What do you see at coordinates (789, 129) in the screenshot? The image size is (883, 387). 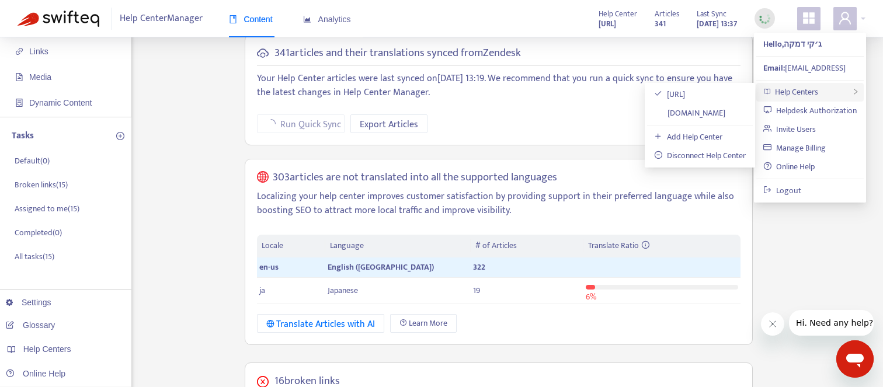 I see `a: Invite Users` at bounding box center [789, 129].